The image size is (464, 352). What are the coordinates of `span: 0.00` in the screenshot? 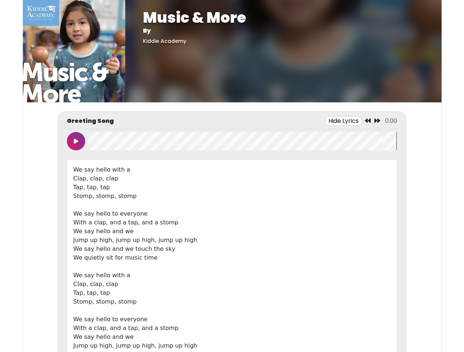 It's located at (391, 121).